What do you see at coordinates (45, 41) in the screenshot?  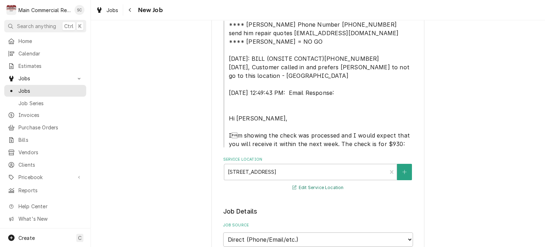 I see `a: Home` at bounding box center [45, 41].